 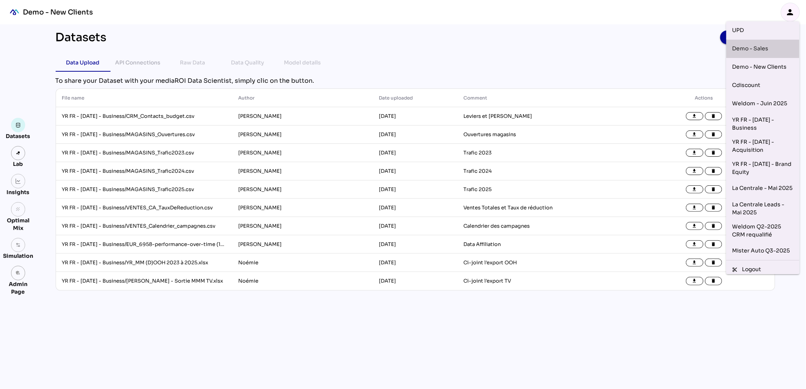 I want to click on div: mediaROI, so click(x=14, y=12).